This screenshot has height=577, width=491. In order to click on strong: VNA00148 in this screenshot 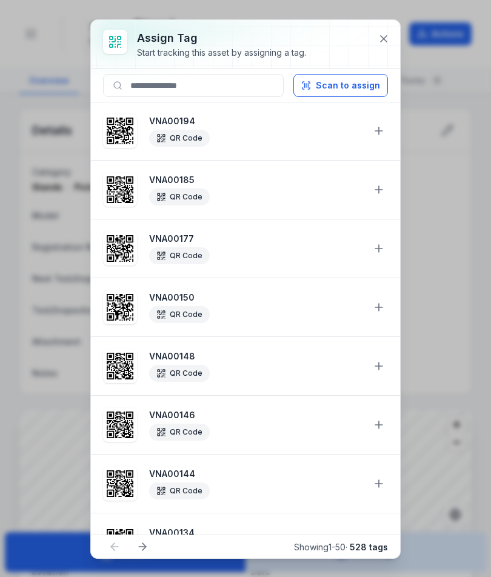, I will do `click(256, 356)`.